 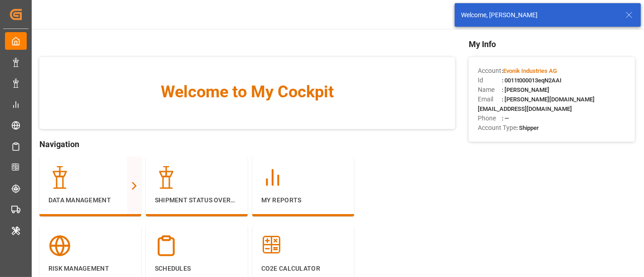 What do you see at coordinates (90, 269) in the screenshot?
I see `p: Risk Management` at bounding box center [90, 269].